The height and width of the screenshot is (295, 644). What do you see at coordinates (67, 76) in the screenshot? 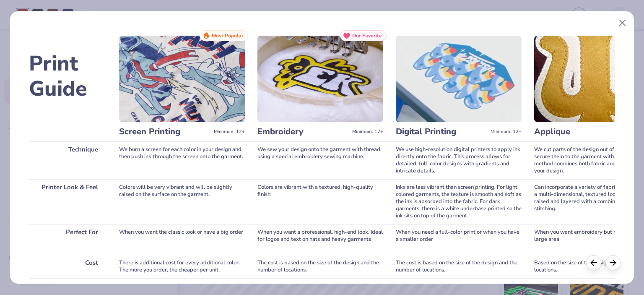
I see `h2: Print Guide` at bounding box center [67, 76].